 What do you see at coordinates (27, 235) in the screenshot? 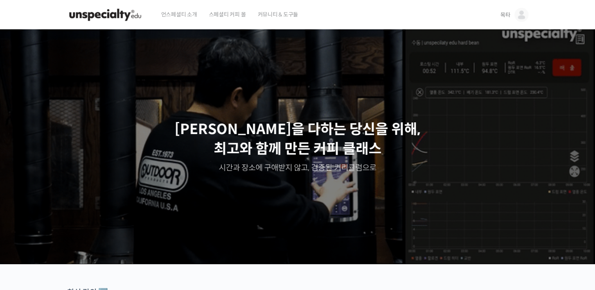
I see `a: 홈` at bounding box center [27, 235].